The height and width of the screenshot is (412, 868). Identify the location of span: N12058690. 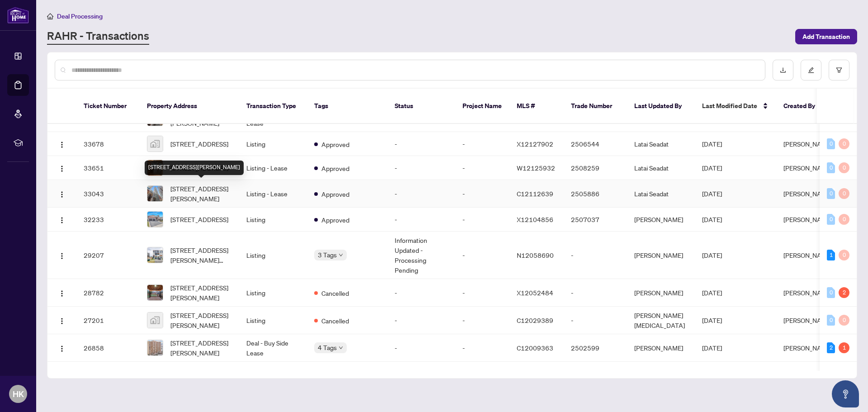
(535, 255).